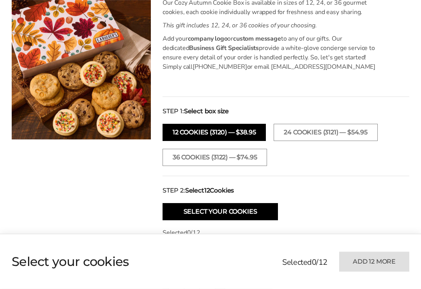 The height and width of the screenshot is (289, 421). I want to click on button: 24 COOKIES (3121) — $54.95, so click(326, 133).